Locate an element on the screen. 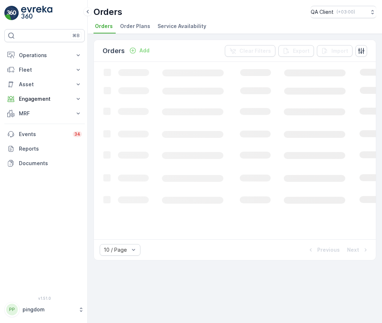 The width and height of the screenshot is (382, 323). p: Fleet is located at coordinates (44, 70).